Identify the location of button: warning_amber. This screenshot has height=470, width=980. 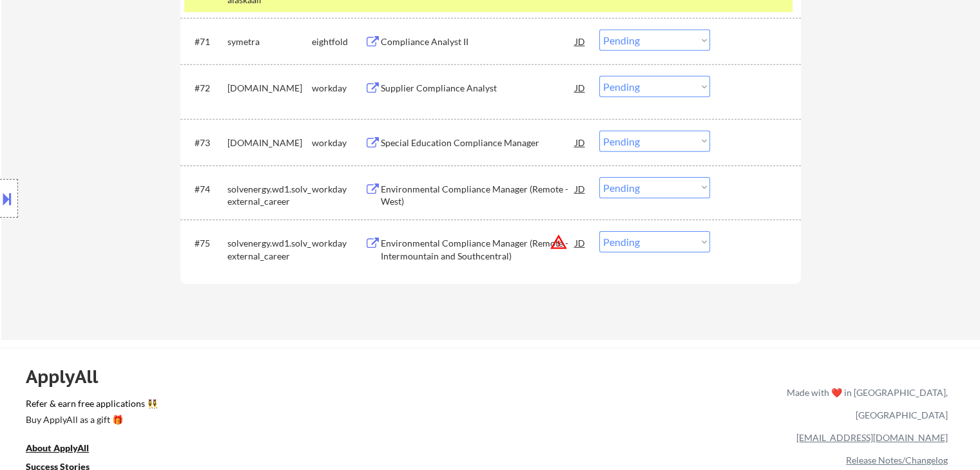
(559, 242).